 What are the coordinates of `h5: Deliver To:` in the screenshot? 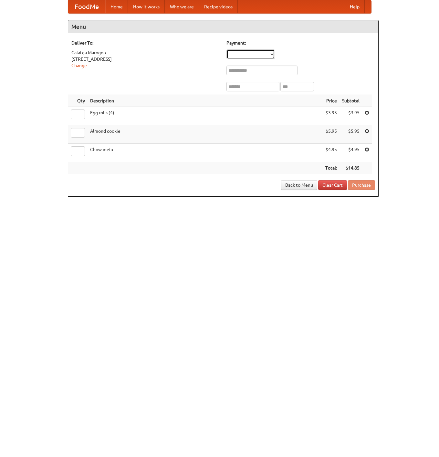 It's located at (146, 43).